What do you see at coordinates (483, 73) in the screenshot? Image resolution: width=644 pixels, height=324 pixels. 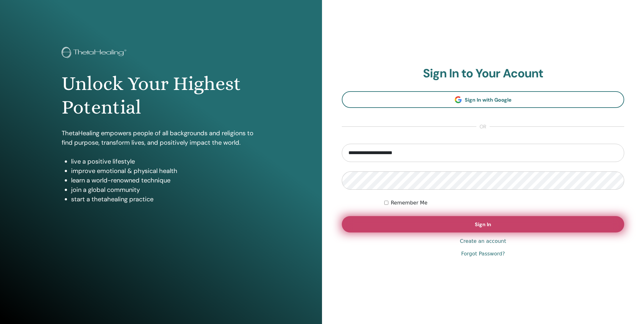 I see `h2: Sign In to Your Acount` at bounding box center [483, 73].